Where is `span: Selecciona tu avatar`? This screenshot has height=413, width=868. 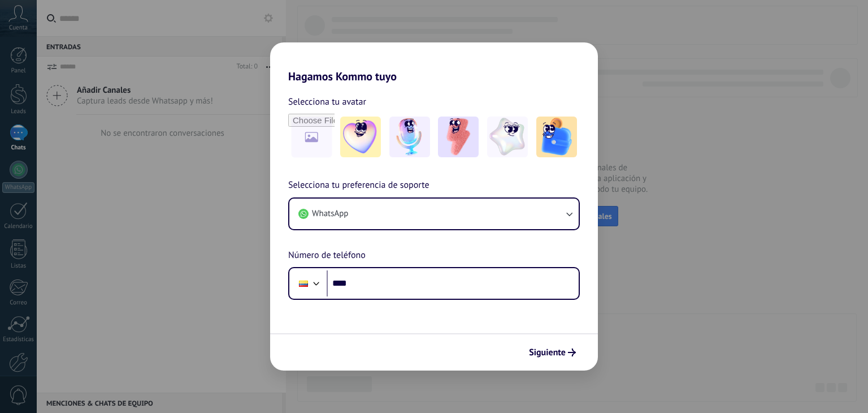
span: Selecciona tu avatar is located at coordinates (327, 102).